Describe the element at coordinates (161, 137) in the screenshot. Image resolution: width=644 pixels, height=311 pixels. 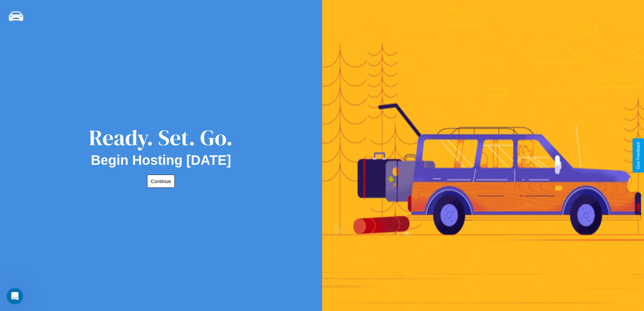
I see `div: Ready. Set. Go.` at that location.